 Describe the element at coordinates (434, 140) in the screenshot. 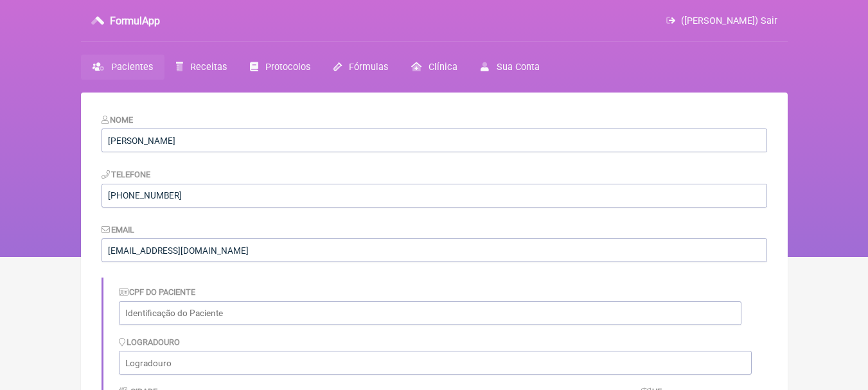

I see `input: Nome do Paciente` at that location.